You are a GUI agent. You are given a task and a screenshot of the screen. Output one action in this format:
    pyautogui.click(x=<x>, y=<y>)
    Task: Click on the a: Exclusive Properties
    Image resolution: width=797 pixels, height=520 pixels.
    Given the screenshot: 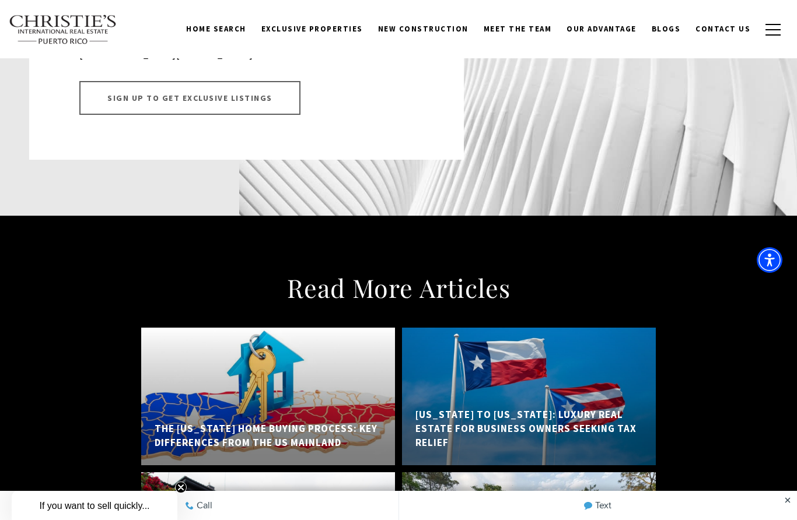 What is the action you would take?
    pyautogui.click(x=312, y=29)
    